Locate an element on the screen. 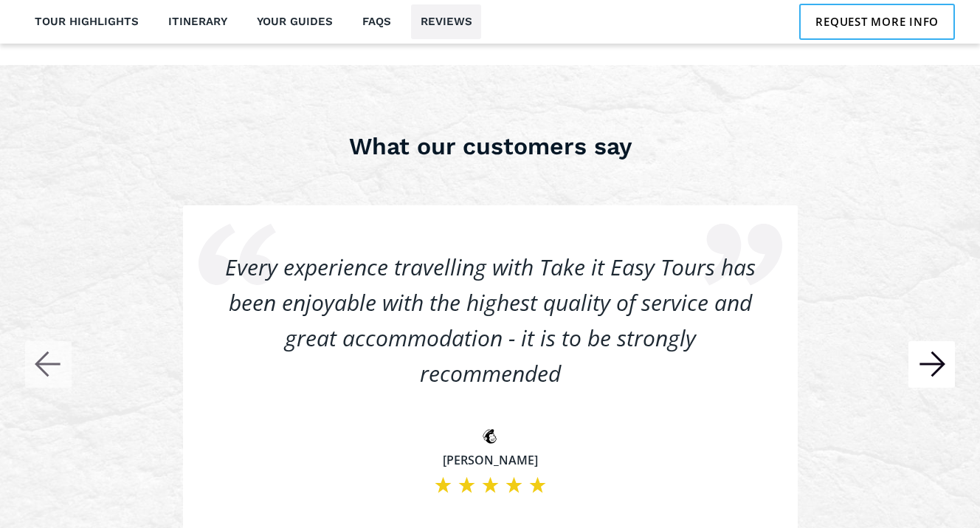  a: Your guides is located at coordinates (295, 21).